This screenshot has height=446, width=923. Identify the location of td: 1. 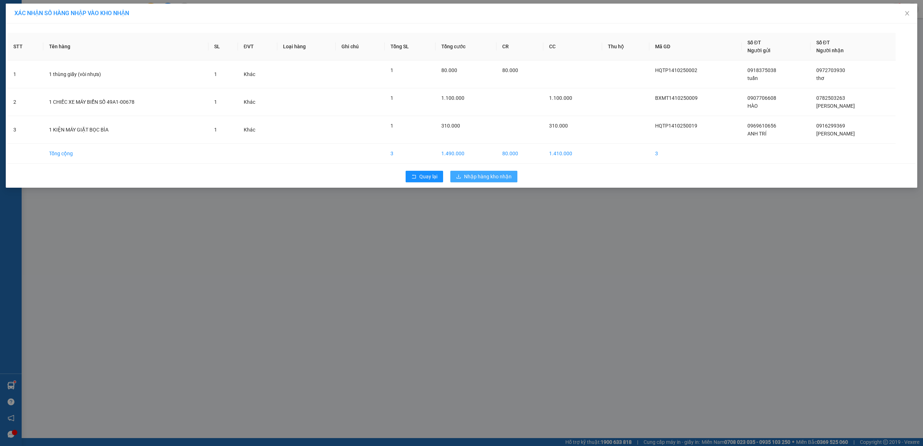
(25, 74).